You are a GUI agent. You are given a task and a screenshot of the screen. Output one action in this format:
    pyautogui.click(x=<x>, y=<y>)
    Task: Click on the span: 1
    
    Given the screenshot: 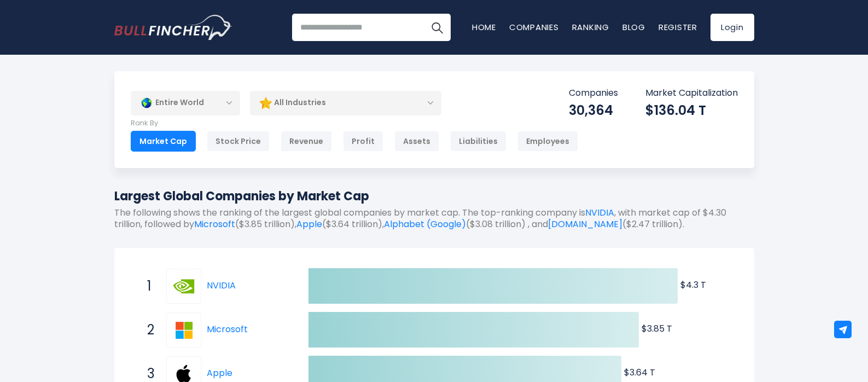 What is the action you would take?
    pyautogui.click(x=147, y=286)
    